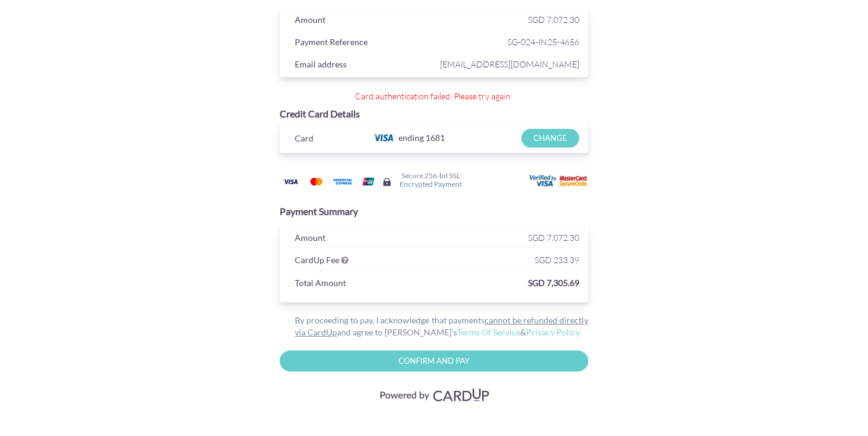 This screenshot has height=436, width=868. Describe the element at coordinates (411, 138) in the screenshot. I see `span: ending` at that location.